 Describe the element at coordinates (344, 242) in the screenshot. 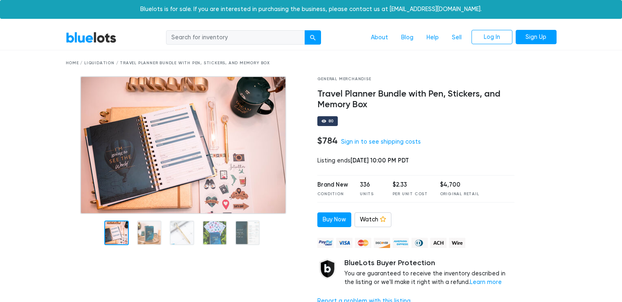

I see `img: visa-79caf175f036a155110d1892330093d4c38f53c55c9ec9e2c3a54a56571784bb.png` at that location.